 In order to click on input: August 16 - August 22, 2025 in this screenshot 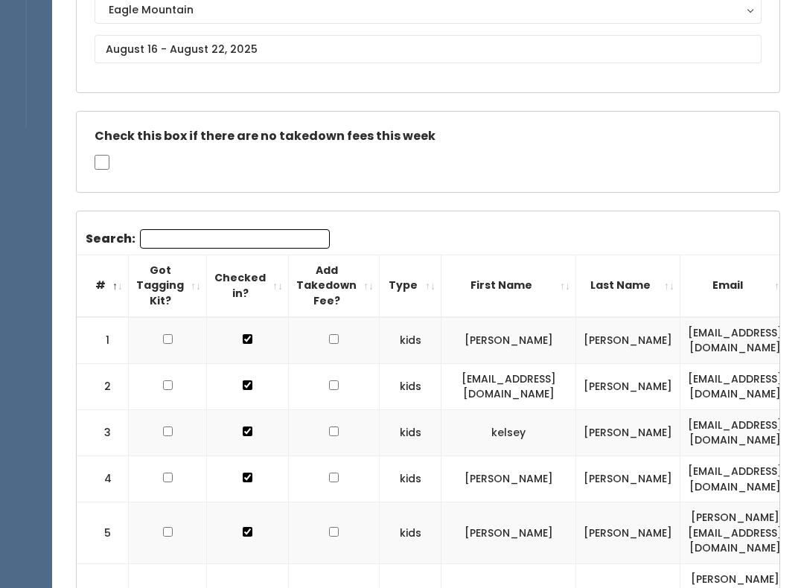, I will do `click(428, 49)`.